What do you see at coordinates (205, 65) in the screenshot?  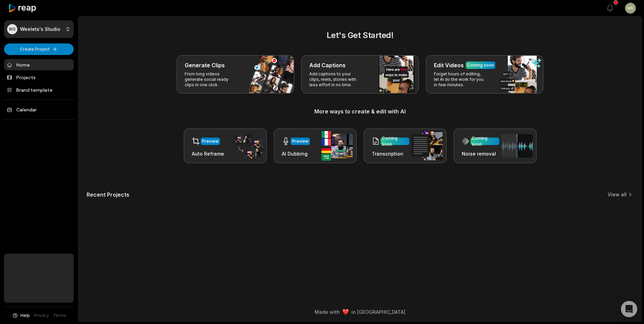 I see `h3: Generate Clips` at bounding box center [205, 65].